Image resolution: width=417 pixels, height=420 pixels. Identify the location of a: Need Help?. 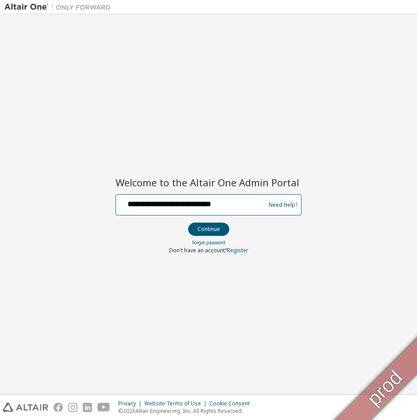
(283, 204).